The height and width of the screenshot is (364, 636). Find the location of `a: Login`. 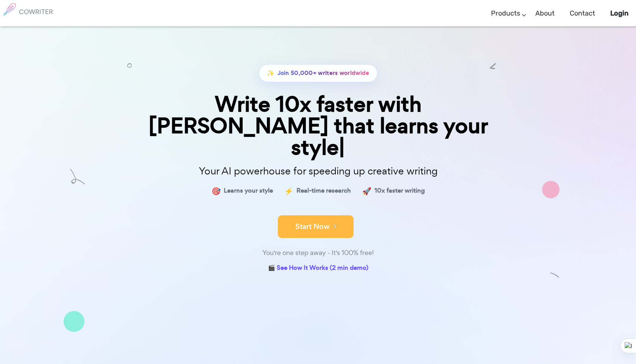

a: Login is located at coordinates (619, 13).